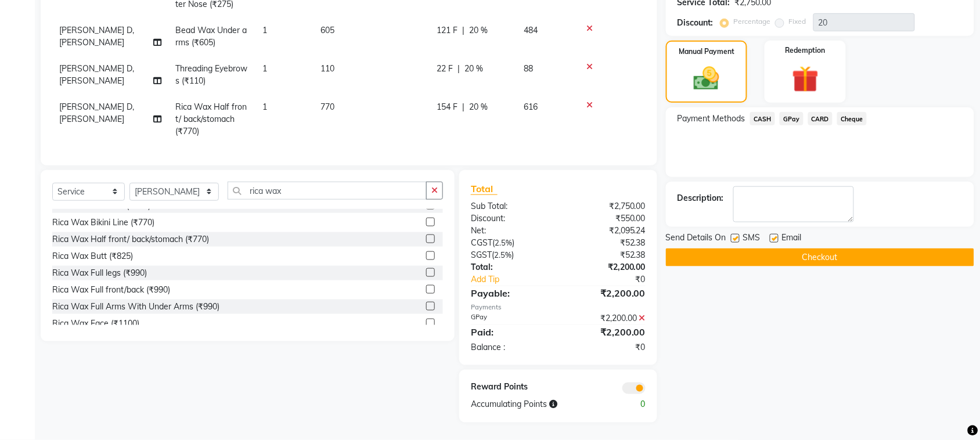 Image resolution: width=980 pixels, height=440 pixels. I want to click on input: Search or Scan, so click(327, 191).